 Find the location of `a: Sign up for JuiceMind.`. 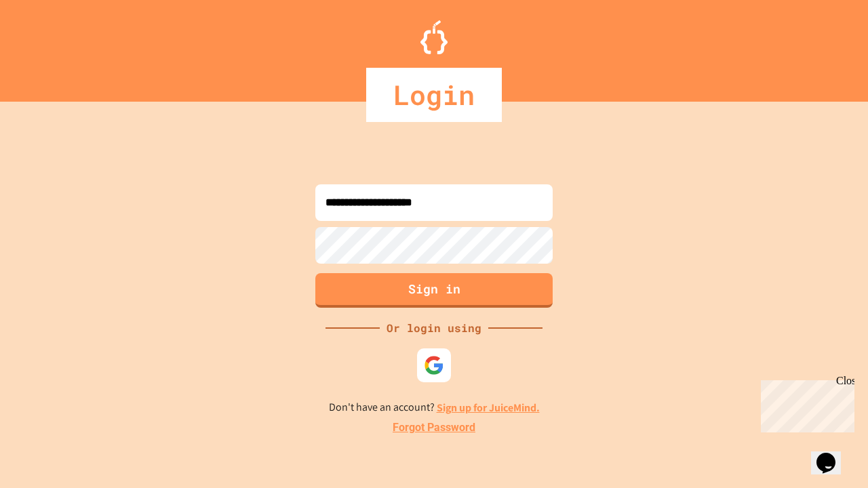

a: Sign up for JuiceMind. is located at coordinates (488, 407).